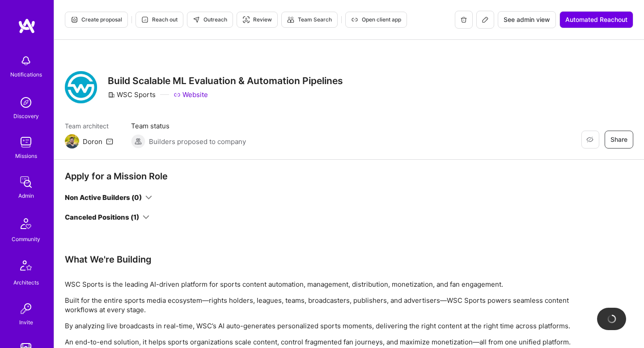 Image resolution: width=644 pixels, height=348 pixels. What do you see at coordinates (131, 95) in the screenshot?
I see `div: WSC Sports` at bounding box center [131, 95].